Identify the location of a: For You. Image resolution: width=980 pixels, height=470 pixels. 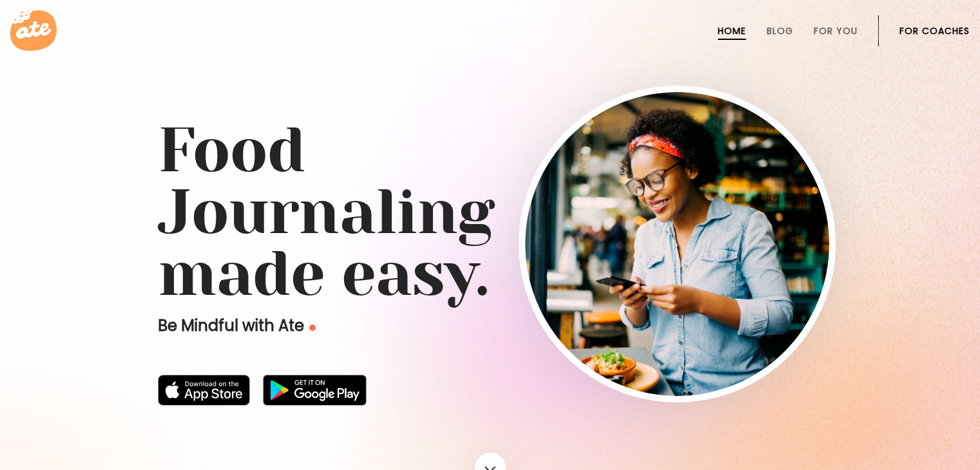
(835, 31).